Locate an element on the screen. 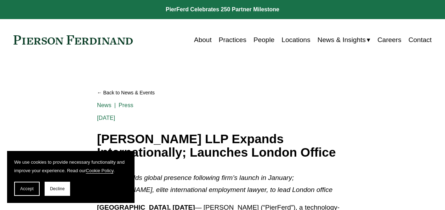  a: Press is located at coordinates (126, 105).